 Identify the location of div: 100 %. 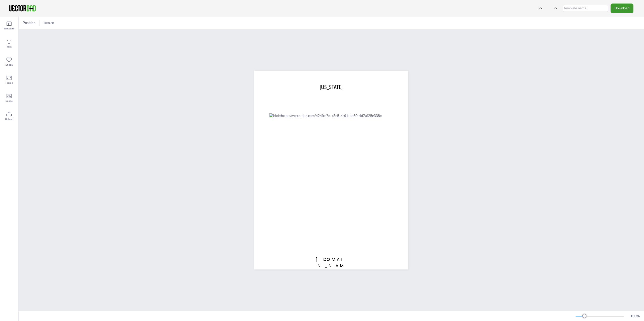
(634, 317).